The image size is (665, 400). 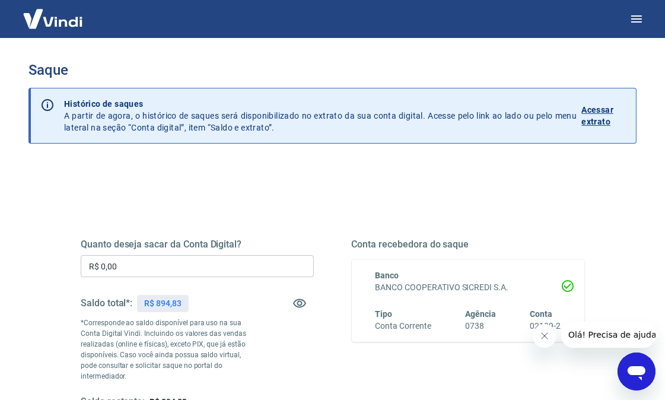 I want to click on span: Banco, so click(x=387, y=275).